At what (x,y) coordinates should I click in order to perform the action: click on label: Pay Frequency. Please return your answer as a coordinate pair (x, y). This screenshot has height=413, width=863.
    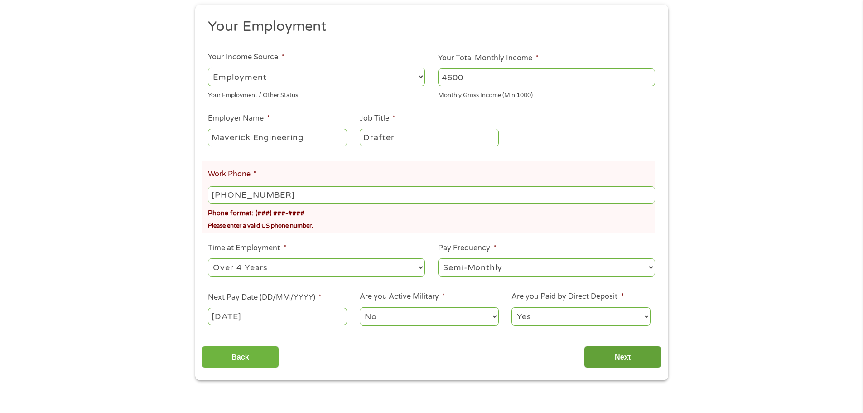
    Looking at the image, I should click on (467, 248).